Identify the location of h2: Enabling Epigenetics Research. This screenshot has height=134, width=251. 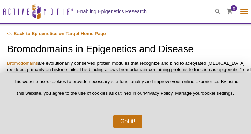
(112, 12).